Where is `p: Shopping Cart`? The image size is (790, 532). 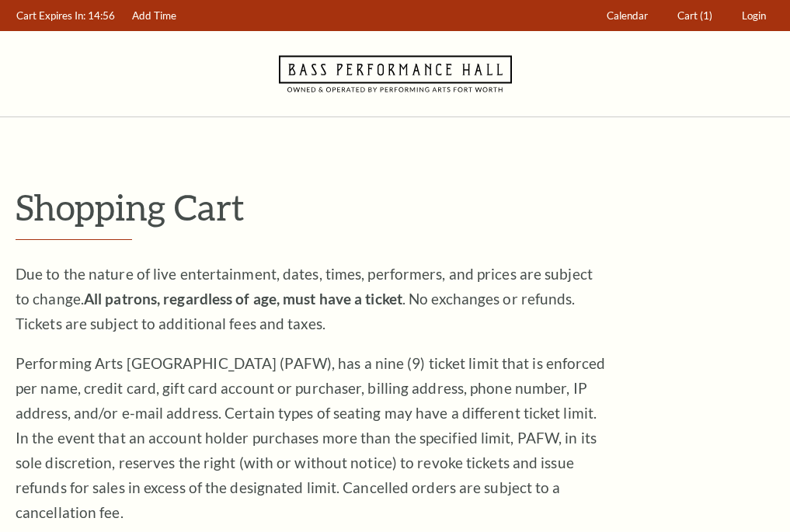 p: Shopping Cart is located at coordinates (395, 207).